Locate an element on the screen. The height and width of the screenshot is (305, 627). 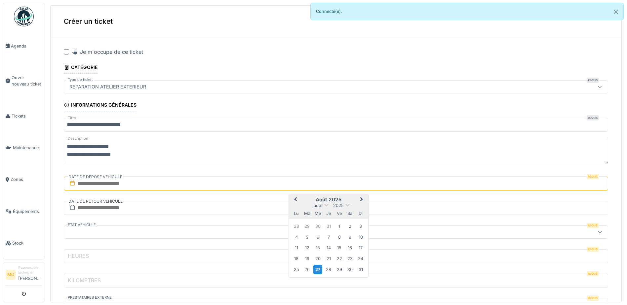
div: Choose mardi 12 août 2025 is located at coordinates (307, 248).